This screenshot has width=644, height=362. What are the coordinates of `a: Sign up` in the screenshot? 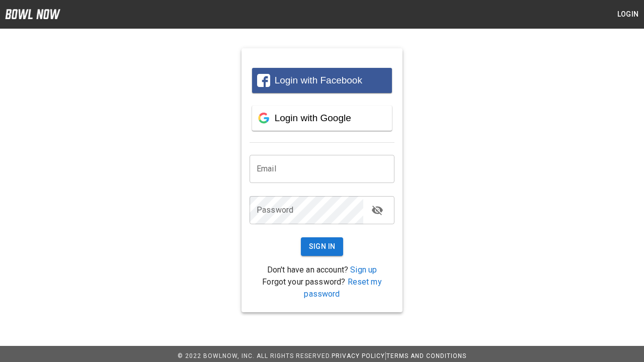 It's located at (364, 270).